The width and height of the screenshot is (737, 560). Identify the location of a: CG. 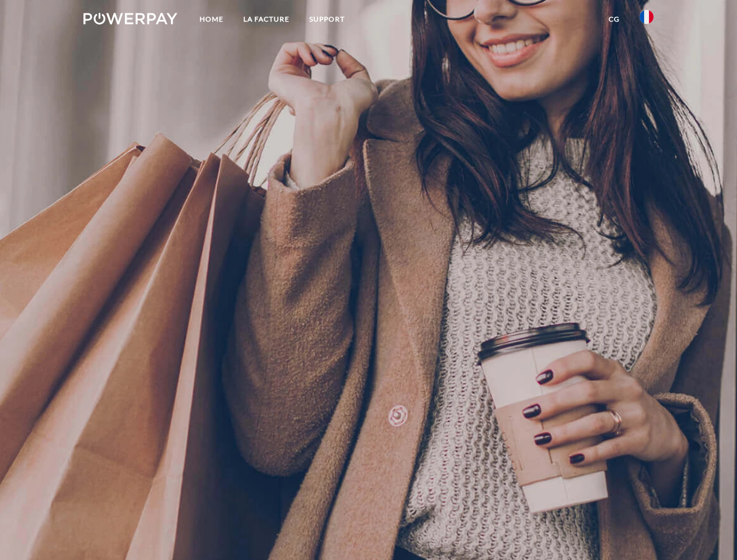
(614, 19).